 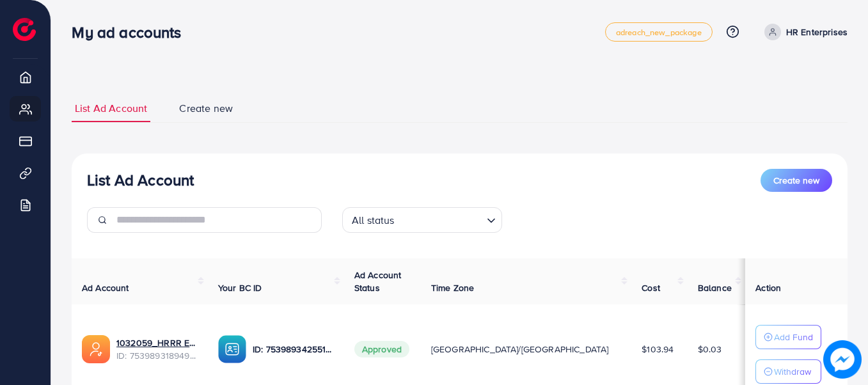 What do you see at coordinates (817, 32) in the screenshot?
I see `p: HR Enterprises` at bounding box center [817, 32].